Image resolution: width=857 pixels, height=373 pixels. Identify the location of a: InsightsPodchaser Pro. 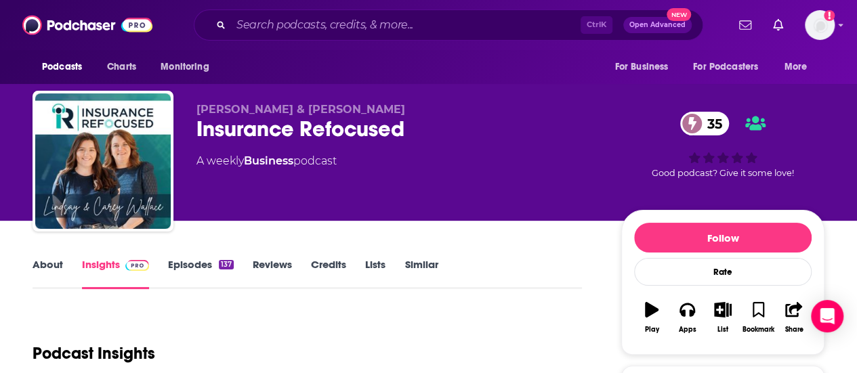
(115, 274).